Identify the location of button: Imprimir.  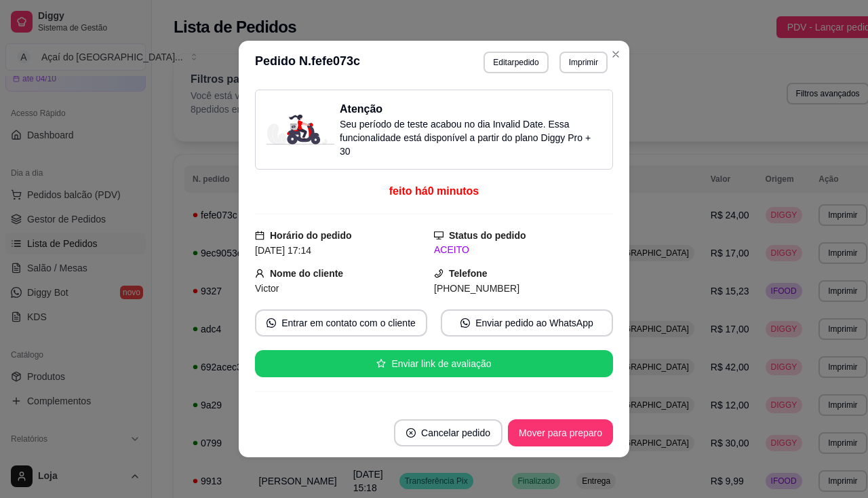
(583, 62).